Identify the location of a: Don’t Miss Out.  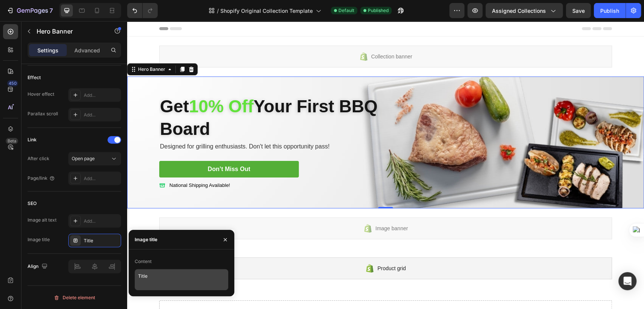
(102, 148).